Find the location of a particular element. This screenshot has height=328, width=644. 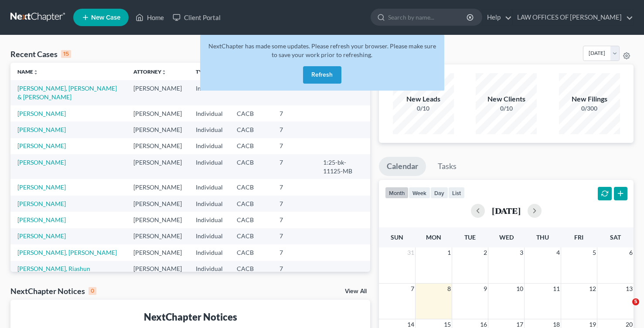

span: 1 is located at coordinates (449, 253).